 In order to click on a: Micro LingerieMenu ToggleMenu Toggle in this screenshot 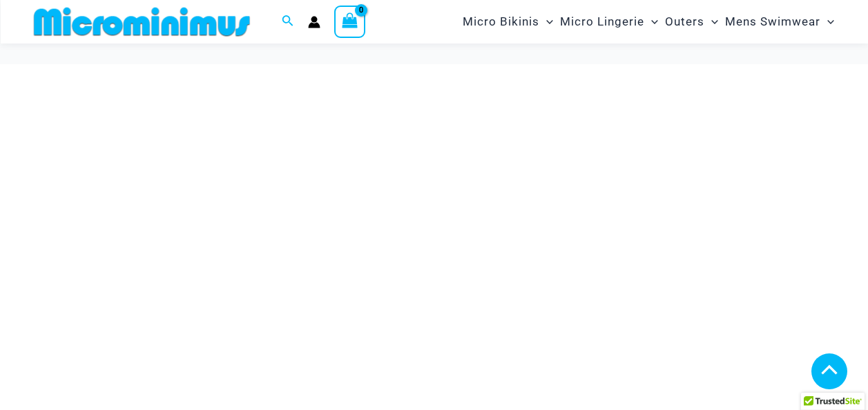, I will do `click(609, 21)`.